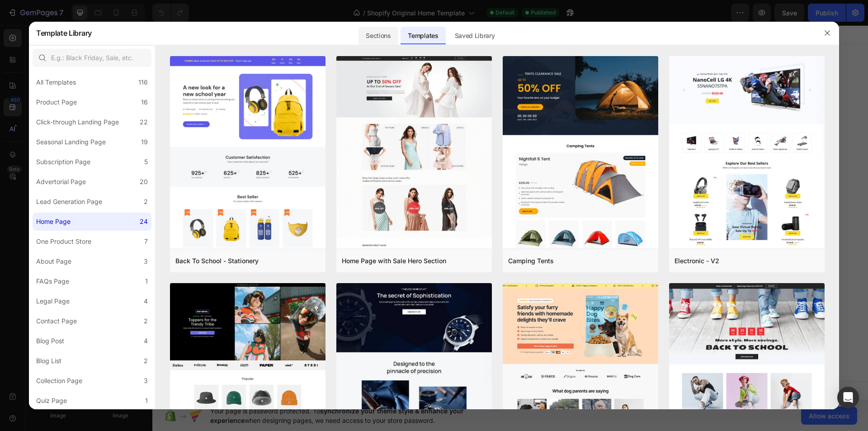 This screenshot has width=868, height=431. I want to click on div: Electronic - V2, so click(697, 261).